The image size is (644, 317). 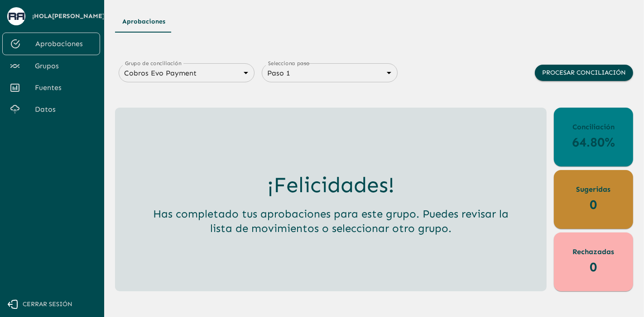 I want to click on label: Selecciona paso, so click(x=289, y=63).